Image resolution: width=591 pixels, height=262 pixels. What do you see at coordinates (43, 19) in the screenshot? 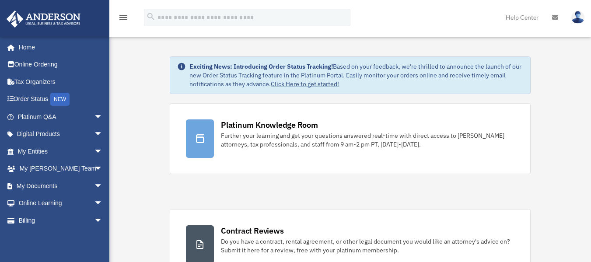
I see `img: Anderson Advisors Platinum Portal` at bounding box center [43, 19].